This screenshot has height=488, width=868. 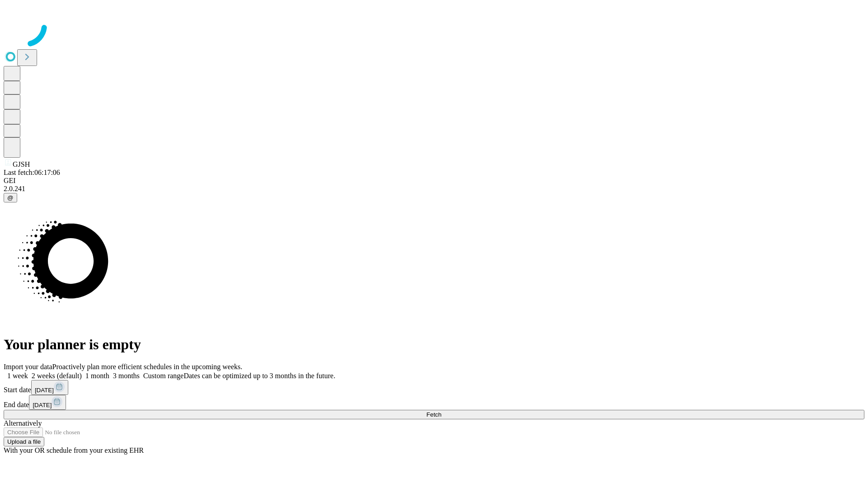 What do you see at coordinates (433, 414) in the screenshot?
I see `span: Fetch` at bounding box center [433, 414].